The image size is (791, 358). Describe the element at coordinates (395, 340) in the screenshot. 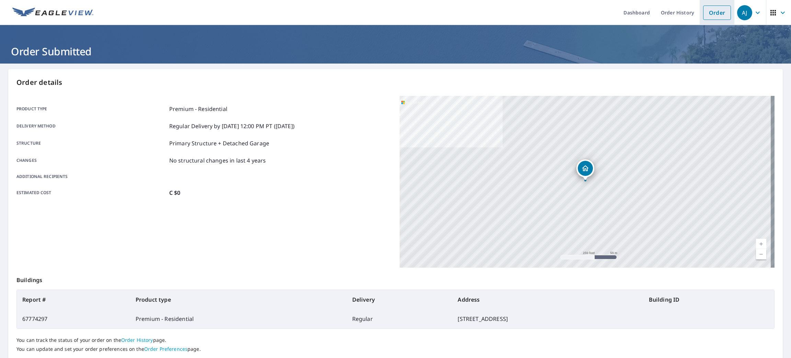

I see `p: You can track the status of your order on the page.` at that location.